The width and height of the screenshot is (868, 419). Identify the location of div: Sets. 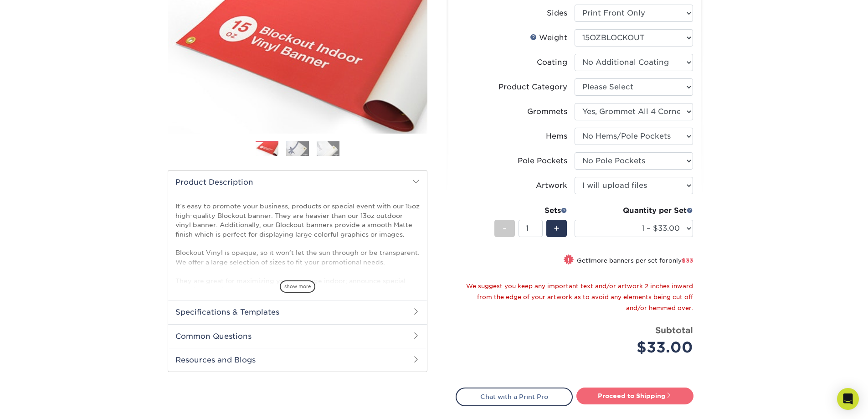
(531, 210).